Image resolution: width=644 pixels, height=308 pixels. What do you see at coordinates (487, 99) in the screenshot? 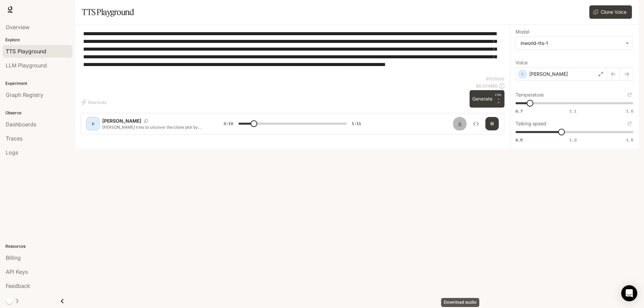
I see `button: GenerateCTRL +⏎` at bounding box center [487, 99].